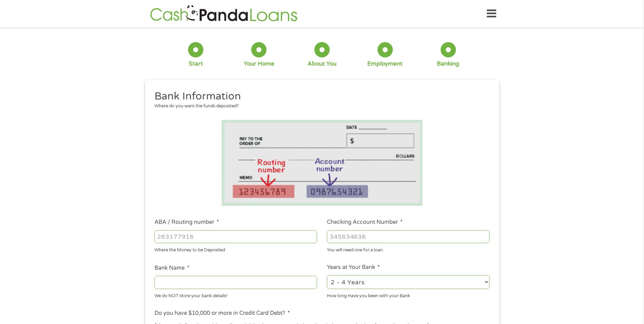  I want to click on div: Start, so click(196, 64).